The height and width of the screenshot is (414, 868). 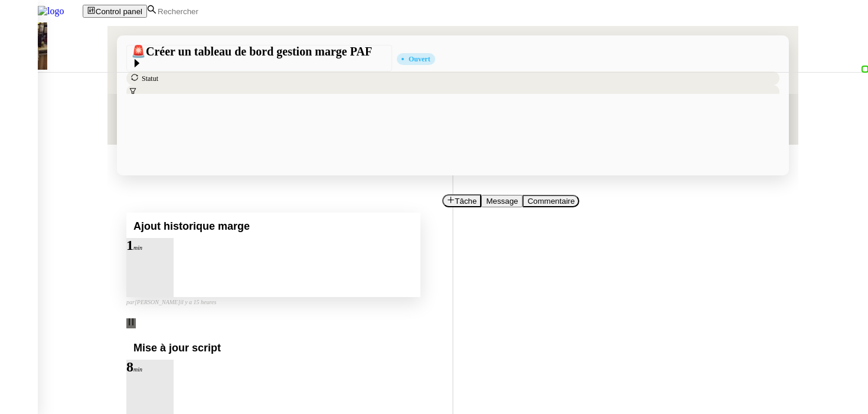 What do you see at coordinates (207, 11) in the screenshot?
I see `input: Rechercher` at bounding box center [207, 11].